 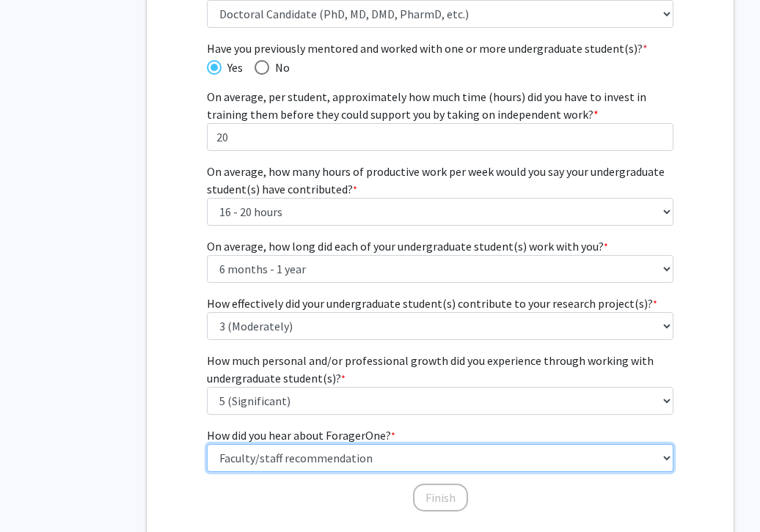 What do you see at coordinates (301, 435) in the screenshot?
I see `label: How did you hear about ForagerOne?` at bounding box center [301, 435].